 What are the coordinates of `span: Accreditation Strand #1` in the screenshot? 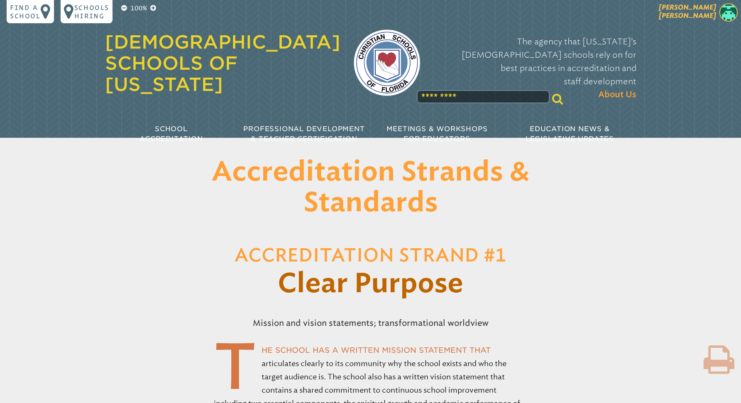 It's located at (370, 256).